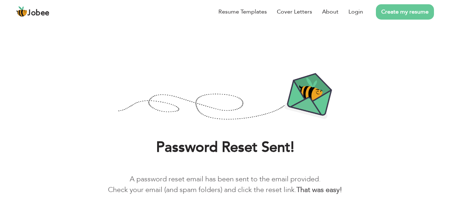 The height and width of the screenshot is (202, 450). I want to click on a: Create my resume, so click(405, 12).